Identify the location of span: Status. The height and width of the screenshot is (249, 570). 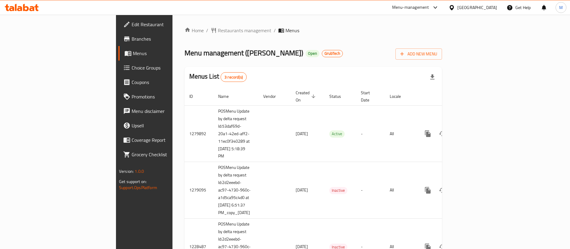
(339, 96).